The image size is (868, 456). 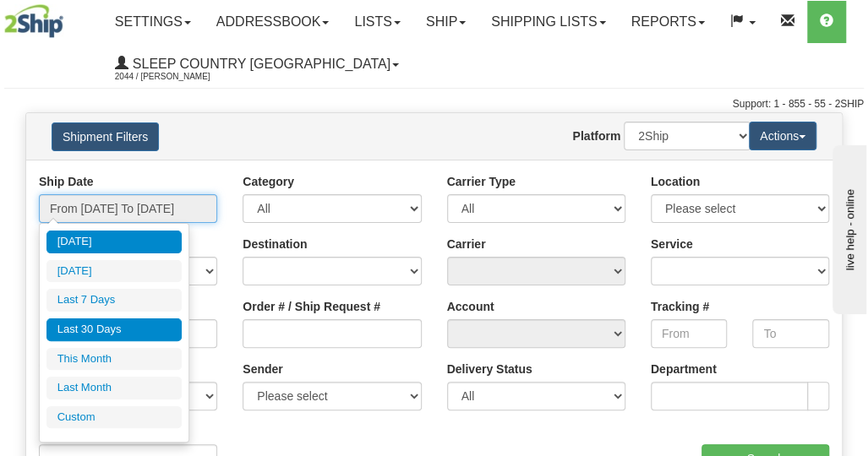 What do you see at coordinates (114, 330) in the screenshot?
I see `li: Last 30 Days` at bounding box center [114, 330].